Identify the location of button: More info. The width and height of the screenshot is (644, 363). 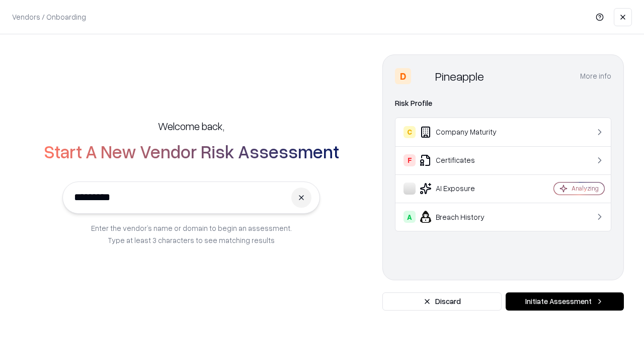
(596, 76).